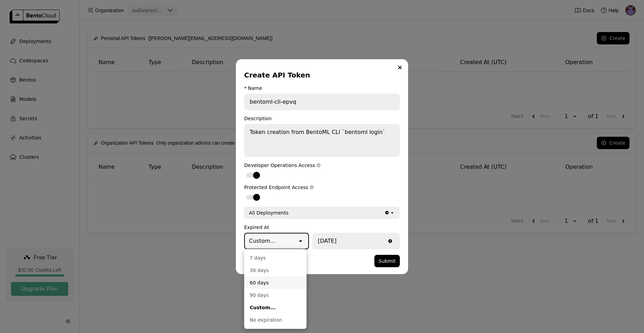 The height and width of the screenshot is (333, 644). What do you see at coordinates (400, 67) in the screenshot?
I see `button: Close` at bounding box center [400, 67].